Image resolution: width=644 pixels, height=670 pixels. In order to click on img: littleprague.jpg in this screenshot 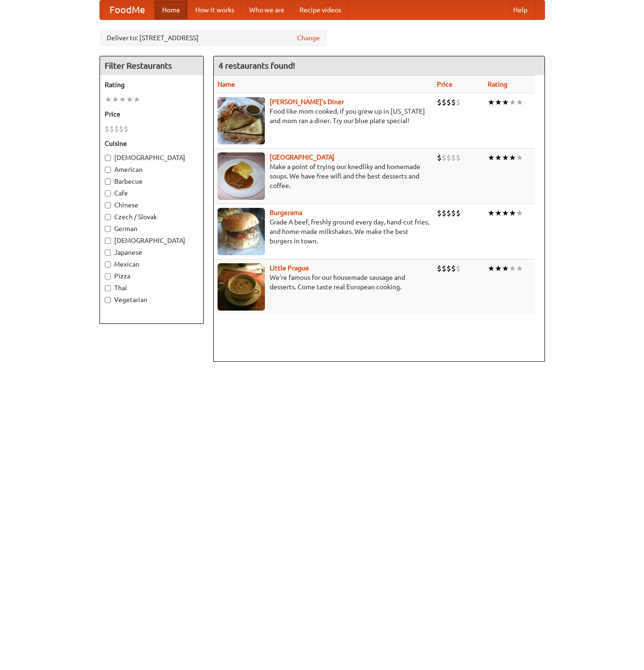, I will do `click(241, 287)`.